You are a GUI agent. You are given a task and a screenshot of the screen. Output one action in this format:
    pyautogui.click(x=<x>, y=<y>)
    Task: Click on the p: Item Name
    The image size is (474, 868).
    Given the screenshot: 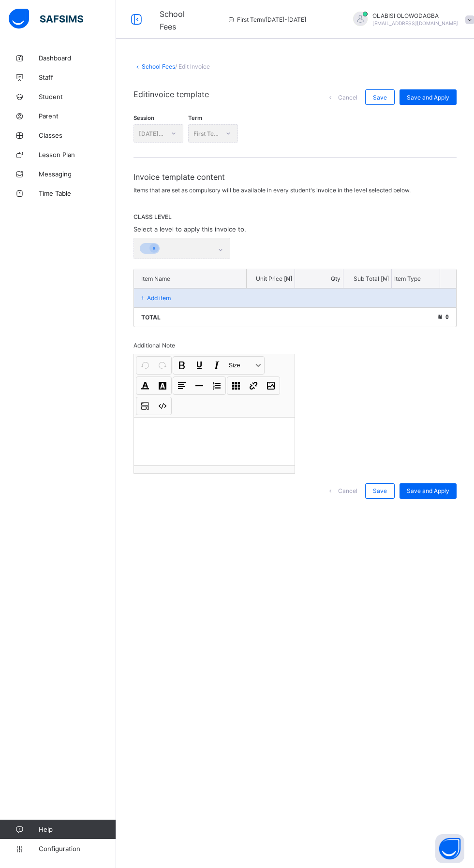 What is the action you would take?
    pyautogui.click(x=190, y=278)
    